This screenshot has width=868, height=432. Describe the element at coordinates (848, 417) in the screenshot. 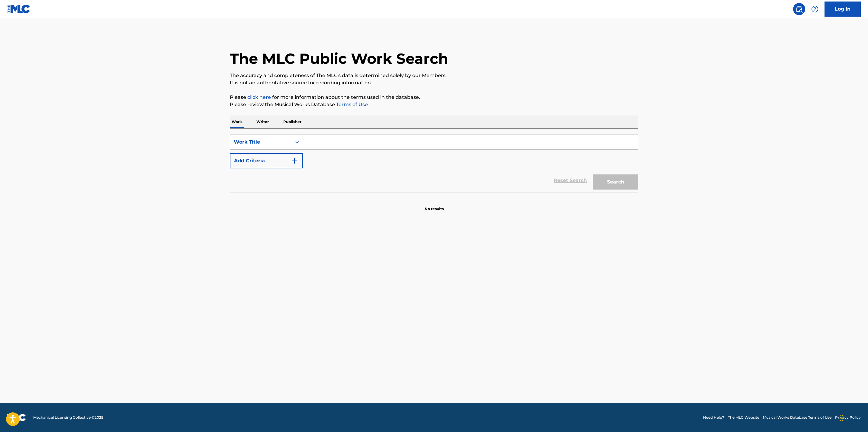

I see `a: Privacy Policy` at that location.